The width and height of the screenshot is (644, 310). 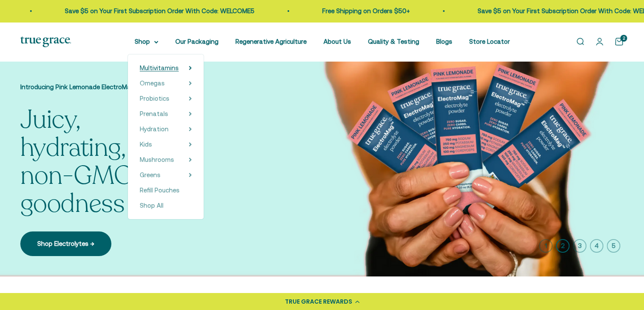 What do you see at coordinates (563, 246) in the screenshot?
I see `button: 2` at bounding box center [563, 246].